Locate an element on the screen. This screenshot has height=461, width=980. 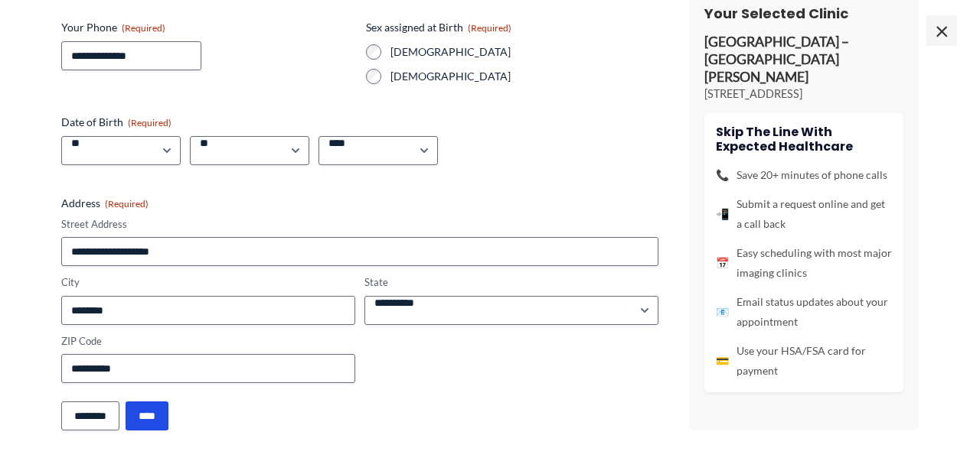
li: Use your HSA/FSA card for payment is located at coordinates (804, 361).